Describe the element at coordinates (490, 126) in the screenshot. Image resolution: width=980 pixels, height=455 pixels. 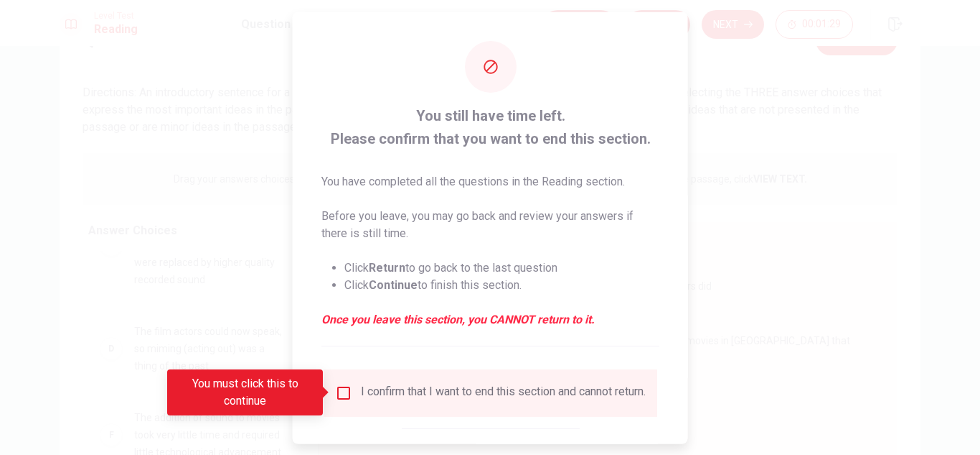
I see `span: You still have time left. Please confirm that you want to end this section.` at that location.